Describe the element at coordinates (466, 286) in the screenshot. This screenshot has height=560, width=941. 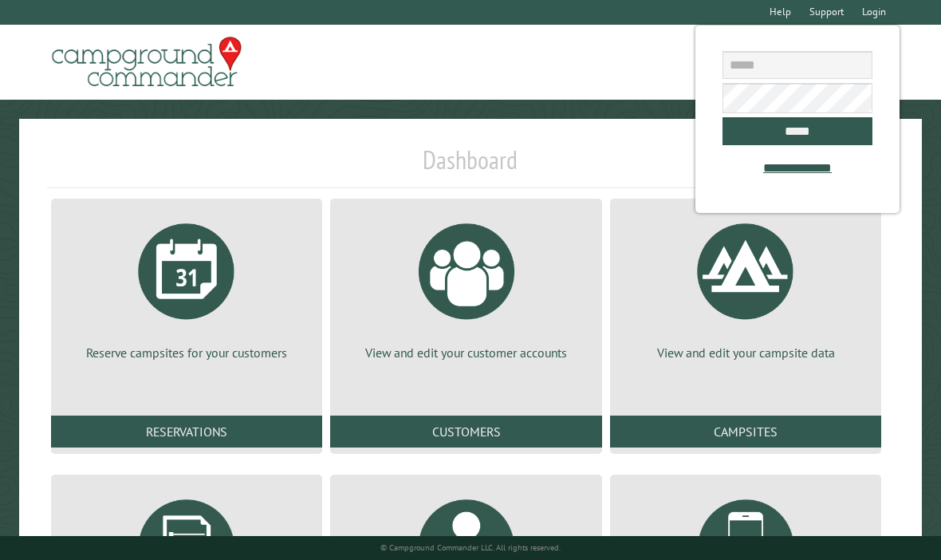
I see `a: View and edit your customer accounts` at that location.